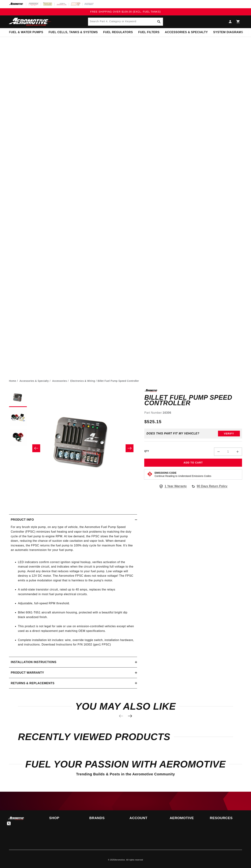  I want to click on span: $525.15, so click(153, 422).